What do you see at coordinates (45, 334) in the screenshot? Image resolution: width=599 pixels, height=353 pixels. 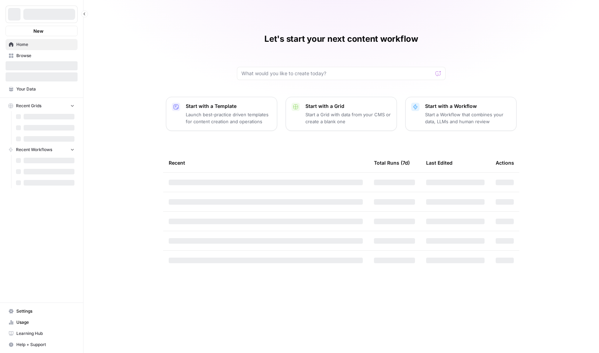 I see `span: Learning Hub` at bounding box center [45, 334].